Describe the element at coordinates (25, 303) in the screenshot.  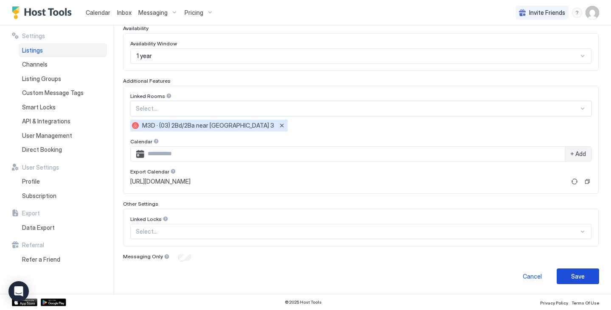
I see `div: App Store` at that location.